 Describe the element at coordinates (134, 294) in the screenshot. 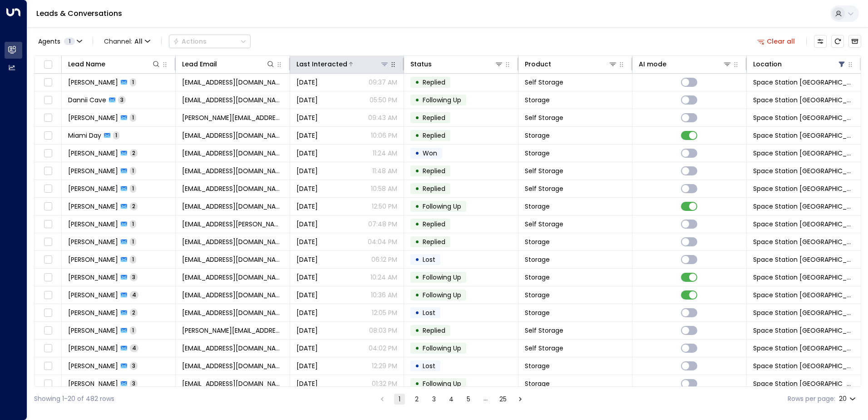

I see `span: 4` at that location.